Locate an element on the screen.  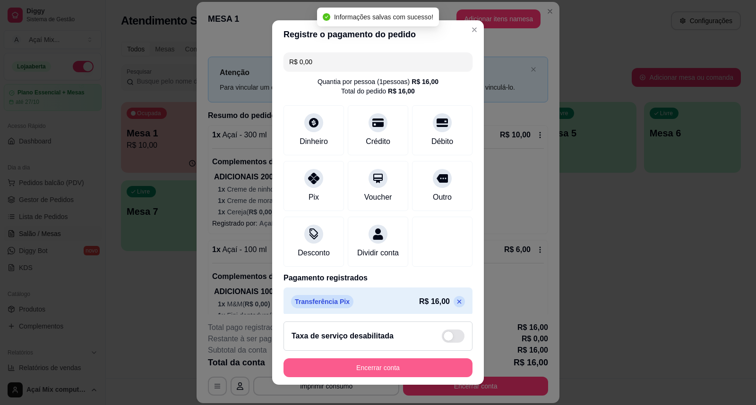
span: check-circle is located at coordinates (327, 17).